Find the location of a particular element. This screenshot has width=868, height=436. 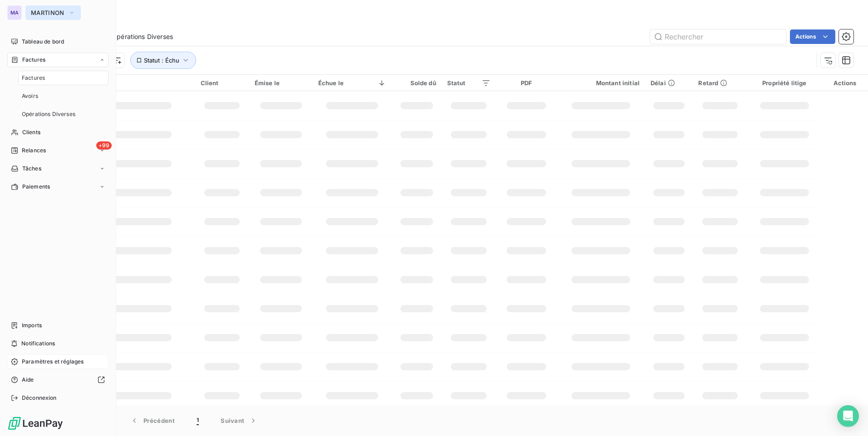

div: Échue le is located at coordinates (352, 83).